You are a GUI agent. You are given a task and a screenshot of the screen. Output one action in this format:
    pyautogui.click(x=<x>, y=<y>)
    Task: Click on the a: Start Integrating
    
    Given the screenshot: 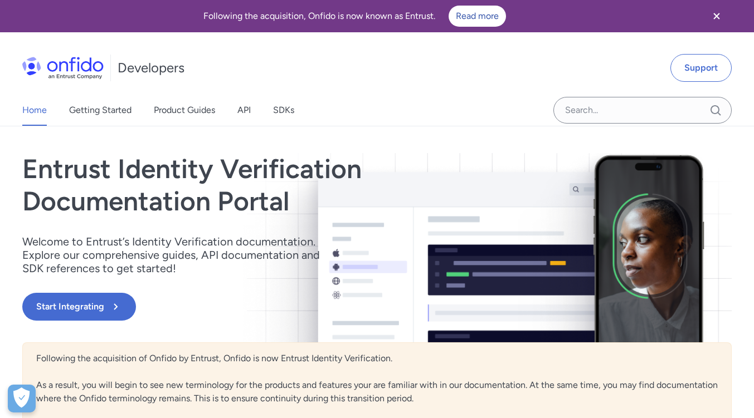 What is the action you would take?
    pyautogui.click(x=270, y=307)
    